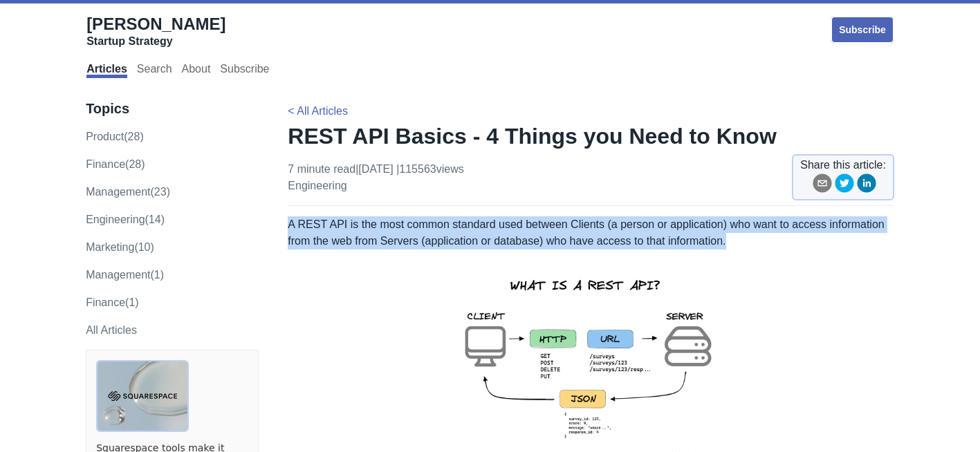 This screenshot has height=452, width=980. I want to click on a: engineering(14), so click(126, 219).